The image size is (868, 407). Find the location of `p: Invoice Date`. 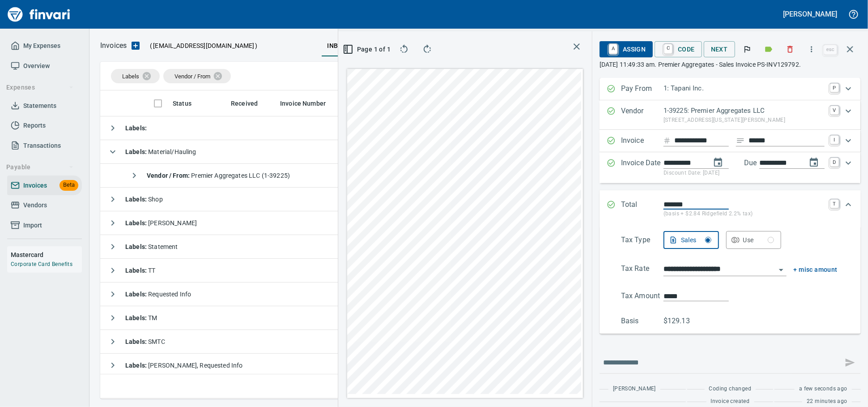

p: Invoice Date is located at coordinates (642, 167).